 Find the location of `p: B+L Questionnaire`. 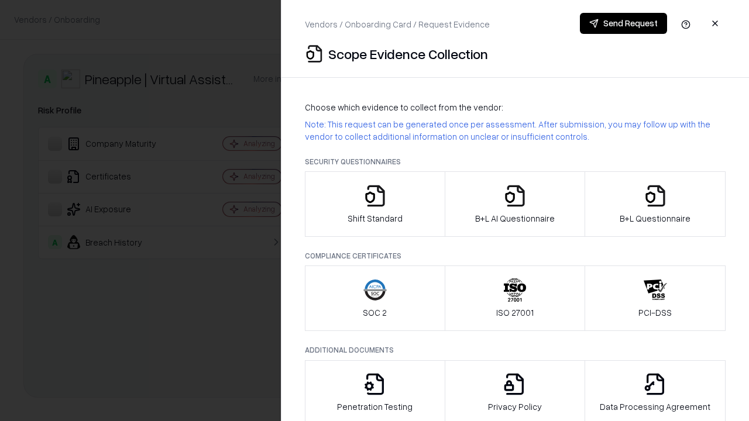

p: B+L Questionnaire is located at coordinates (655, 218).